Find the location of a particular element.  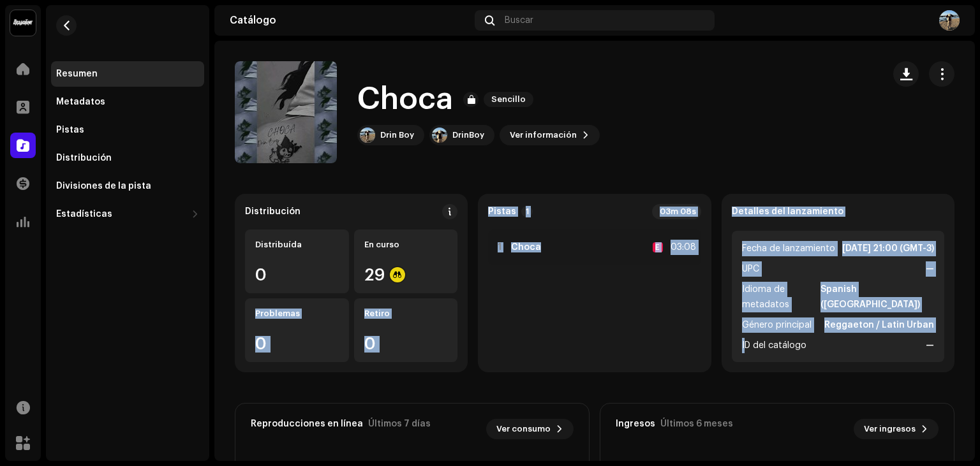

span: Ver ingresos is located at coordinates (890, 429).